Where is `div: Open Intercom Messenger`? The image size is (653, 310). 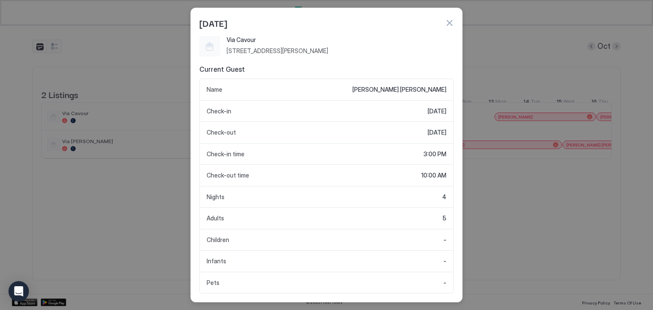
div: Open Intercom Messenger is located at coordinates (19, 292).